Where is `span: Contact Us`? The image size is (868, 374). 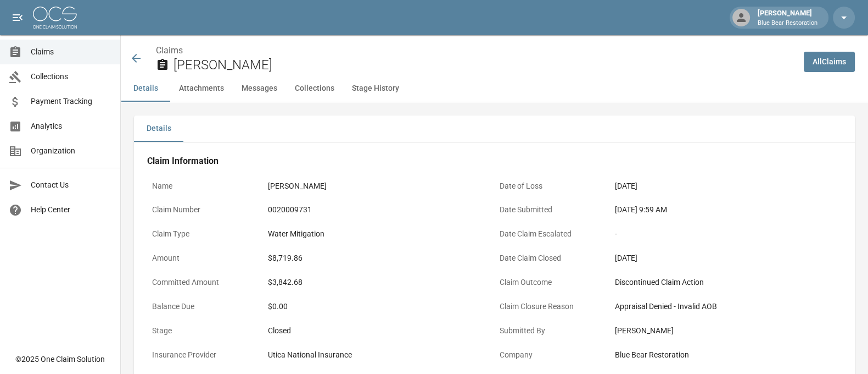
span: Contact Us is located at coordinates (70, 184).